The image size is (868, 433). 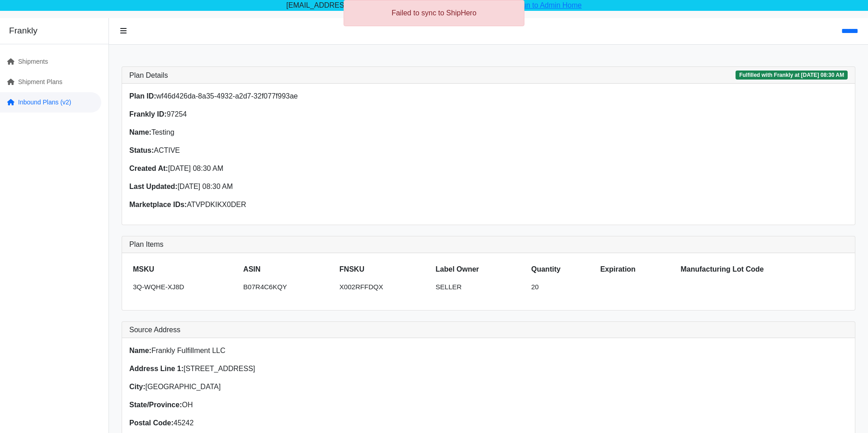 What do you see at coordinates (306, 151) in the screenshot?
I see `p: ACTIVE` at bounding box center [306, 151].